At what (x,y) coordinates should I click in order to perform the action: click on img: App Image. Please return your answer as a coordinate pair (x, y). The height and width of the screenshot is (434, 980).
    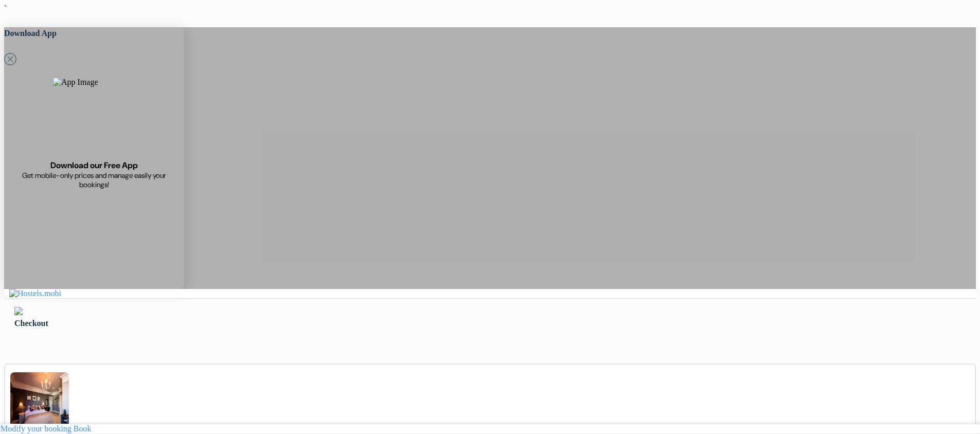
    Looking at the image, I should click on (95, 119).